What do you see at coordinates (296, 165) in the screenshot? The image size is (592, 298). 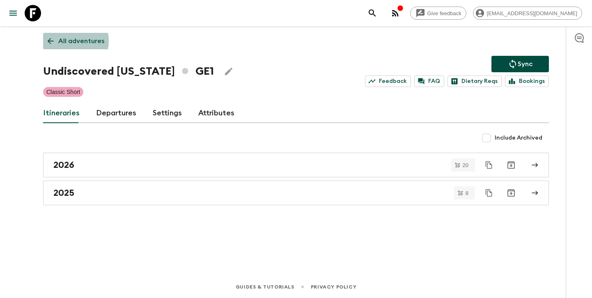 I see `a: 2026` at bounding box center [296, 165].